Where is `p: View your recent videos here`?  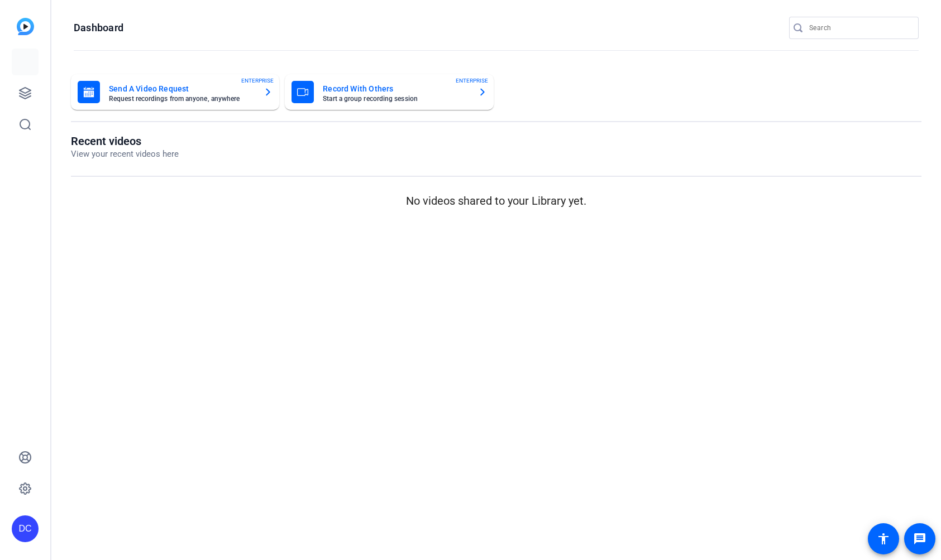 p: View your recent videos here is located at coordinates (124, 154).